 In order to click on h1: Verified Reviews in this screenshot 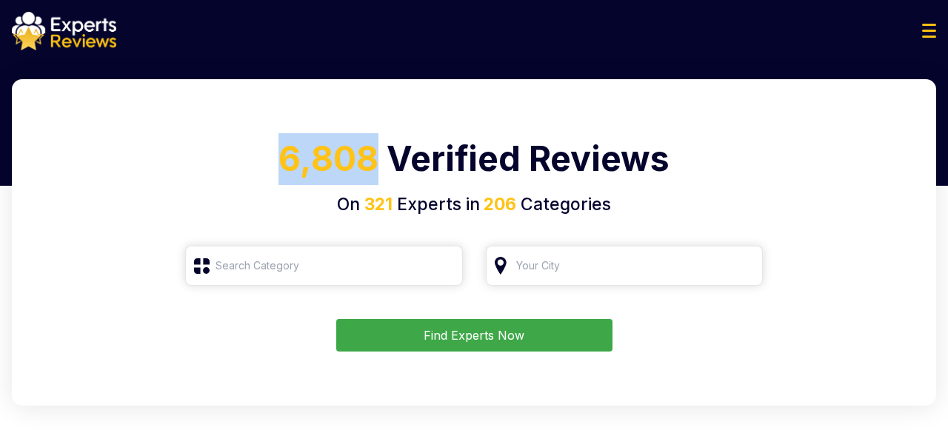, I will do `click(474, 162)`.